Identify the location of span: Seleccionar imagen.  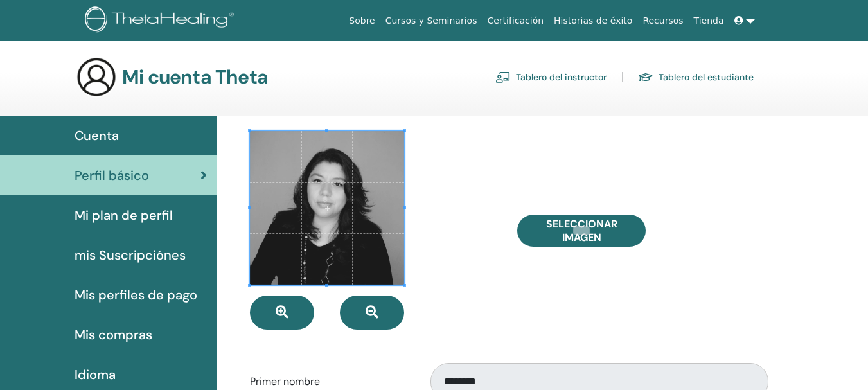
(581, 231).